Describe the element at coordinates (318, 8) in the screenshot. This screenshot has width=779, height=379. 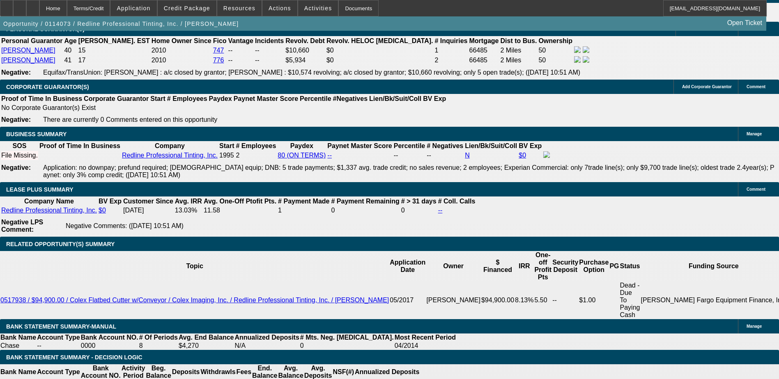
I see `span: Activities` at that location.